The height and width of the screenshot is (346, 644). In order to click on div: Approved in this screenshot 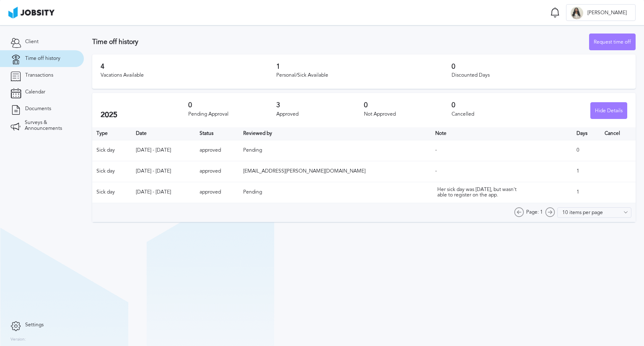, I will do `click(320, 115)`.